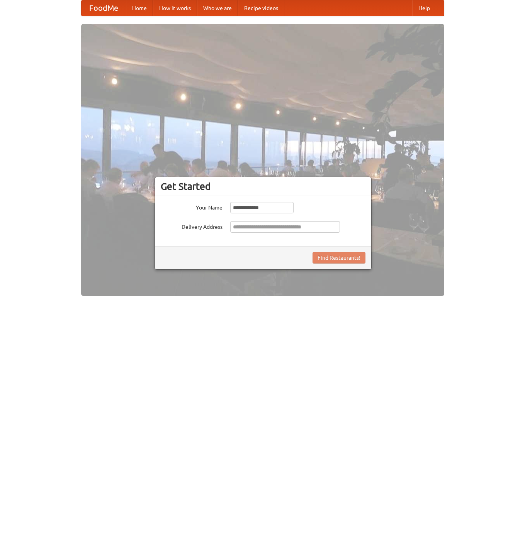 Image resolution: width=525 pixels, height=546 pixels. Describe the element at coordinates (192, 207) in the screenshot. I see `label: Your Name` at that location.